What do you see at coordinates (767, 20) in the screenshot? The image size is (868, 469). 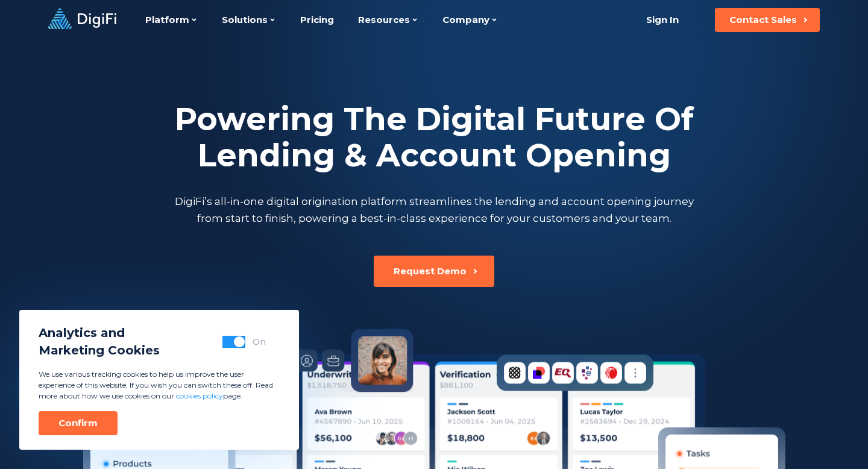 I see `button: Contact Sales` at bounding box center [767, 20].